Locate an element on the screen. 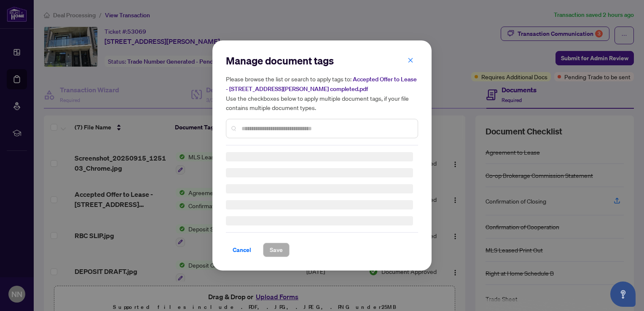 The width and height of the screenshot is (644, 311). h2: Manage document tags is located at coordinates (322, 61).